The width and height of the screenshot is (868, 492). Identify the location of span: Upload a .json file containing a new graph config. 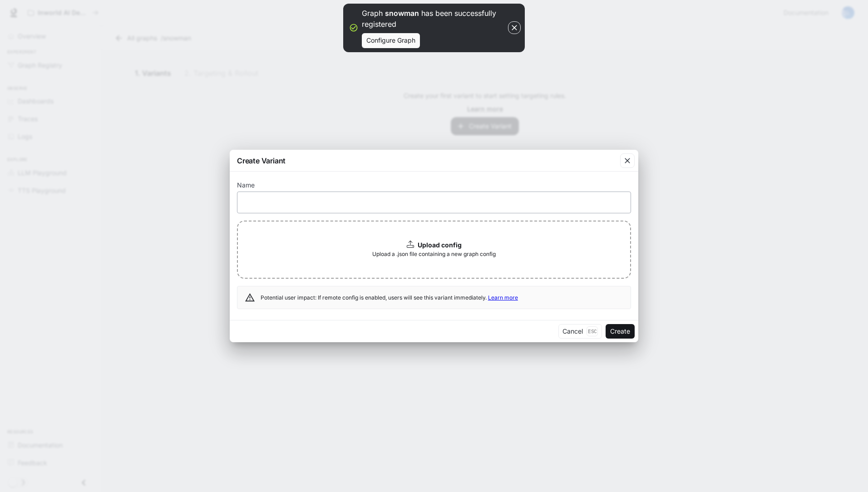
(434, 254).